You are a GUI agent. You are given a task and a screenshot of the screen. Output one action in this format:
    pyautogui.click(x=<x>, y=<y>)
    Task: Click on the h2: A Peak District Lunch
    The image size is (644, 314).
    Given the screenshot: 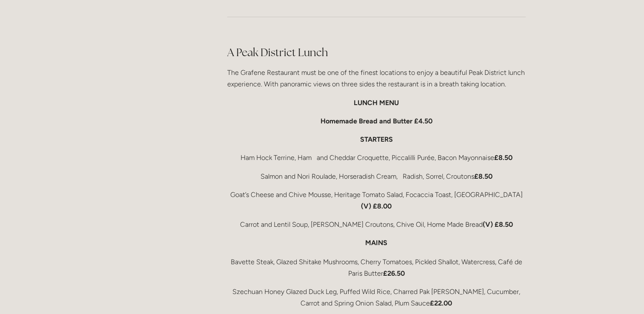 What is the action you would take?
    pyautogui.click(x=376, y=52)
    